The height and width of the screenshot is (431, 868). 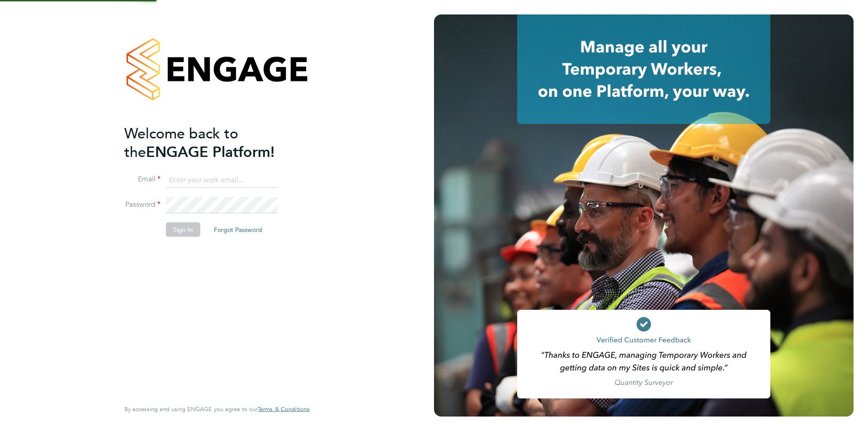 I want to click on button: Sign In, so click(x=183, y=230).